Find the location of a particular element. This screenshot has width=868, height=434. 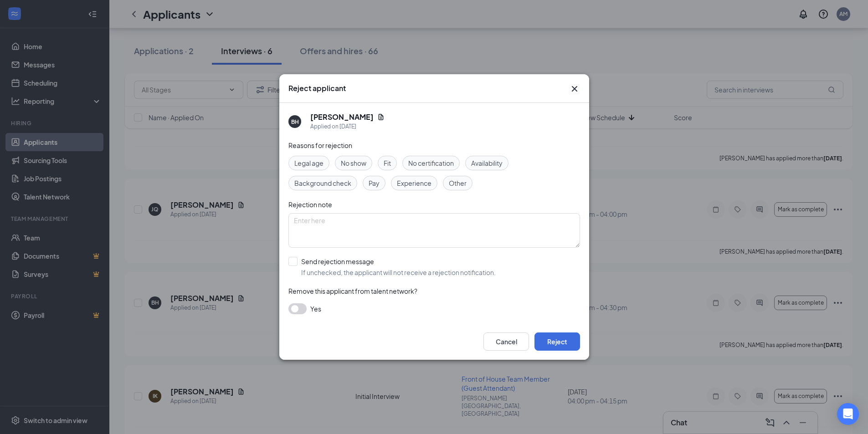

span: Legal age is located at coordinates (309, 163).